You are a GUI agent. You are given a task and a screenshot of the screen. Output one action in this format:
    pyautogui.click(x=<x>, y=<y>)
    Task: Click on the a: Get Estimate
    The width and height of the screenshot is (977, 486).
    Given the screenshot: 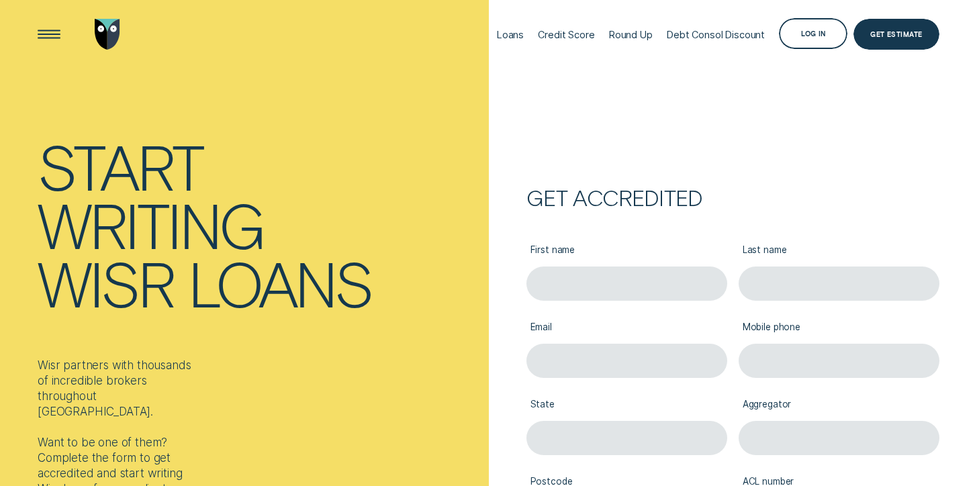 What is the action you would take?
    pyautogui.click(x=896, y=34)
    